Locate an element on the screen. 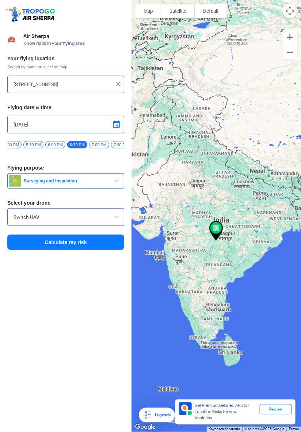 This screenshot has width=301, height=432. span: 7:00 PM is located at coordinates (99, 145).